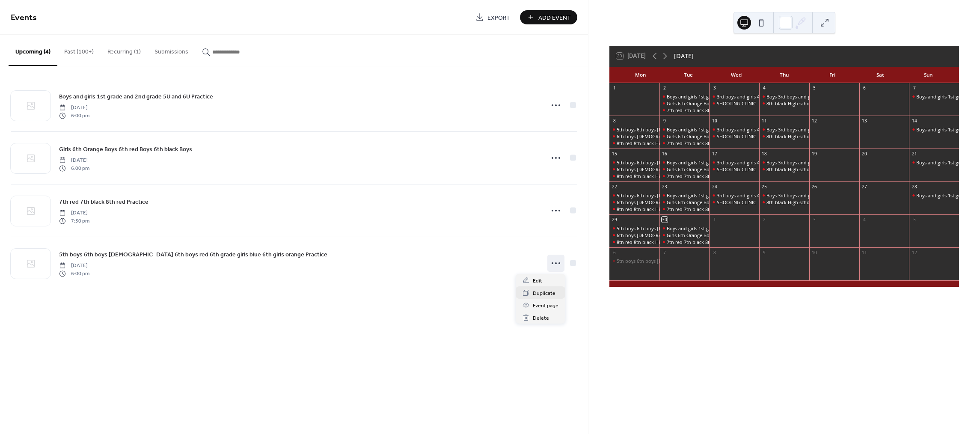 The width and height of the screenshot is (980, 434). I want to click on div: Boys 3rd boys and girls 4th boys and girls 5th grade girls 5th boys Boys 6th white Boys 7th white..., so click(784, 129).